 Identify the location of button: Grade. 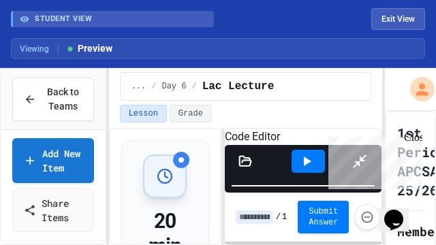
(191, 114).